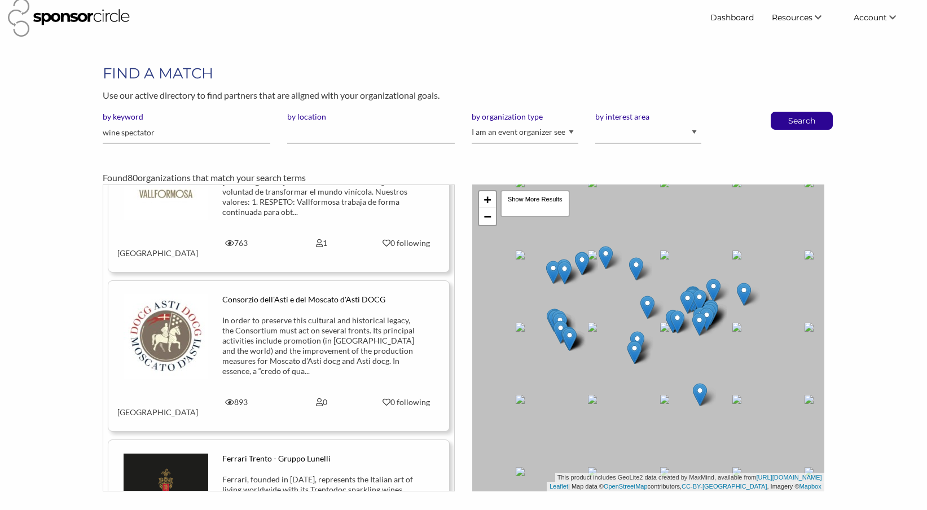  I want to click on a: OpenStreetMap, so click(626, 486).